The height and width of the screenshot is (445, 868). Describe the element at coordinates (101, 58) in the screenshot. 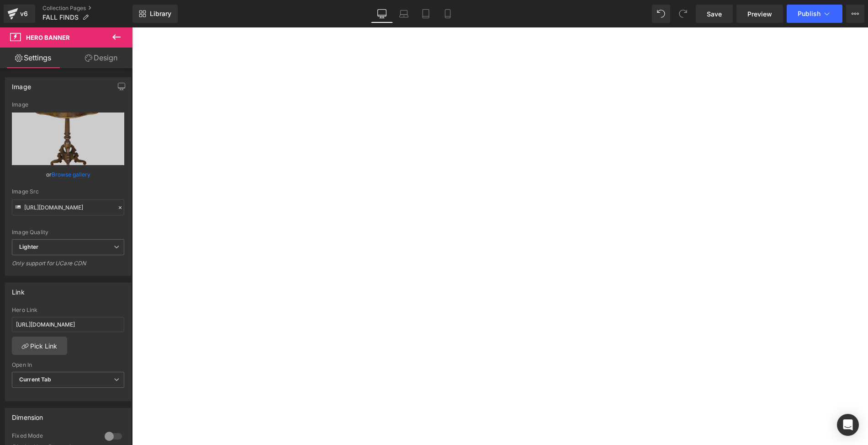

I see `a: Design` at that location.